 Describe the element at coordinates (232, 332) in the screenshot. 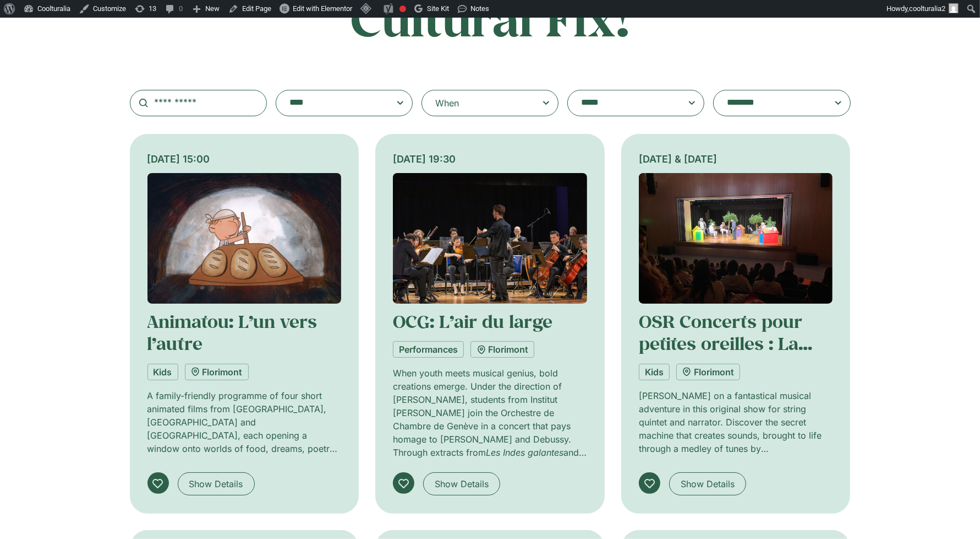

I see `a: Animatou: L’un vers l’autre` at that location.